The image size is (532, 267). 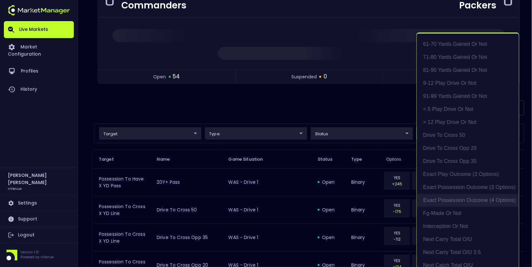 I want to click on li: Drive to Cross Opp 35, so click(x=468, y=161).